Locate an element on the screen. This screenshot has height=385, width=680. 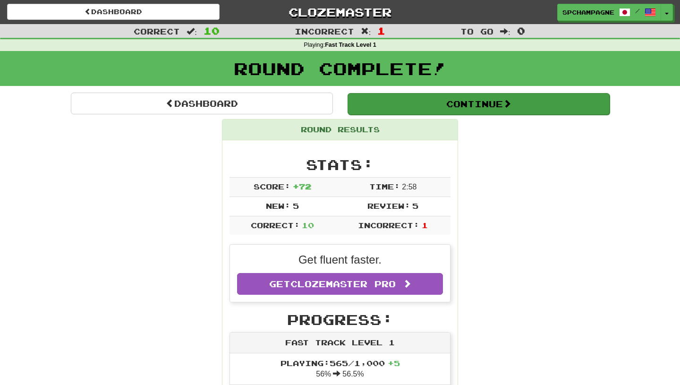
span: Incorrect is located at coordinates (324, 31).